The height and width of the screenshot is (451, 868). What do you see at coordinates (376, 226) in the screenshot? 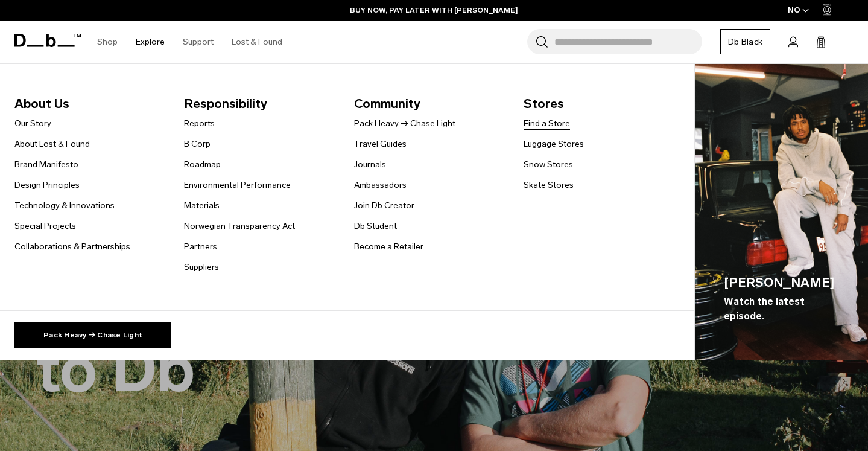
I see `a: Db Student` at bounding box center [376, 226].